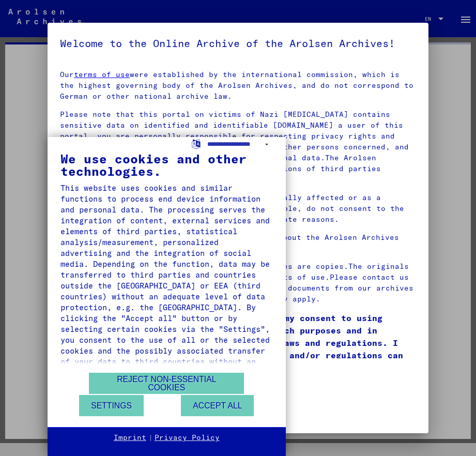 This screenshot has height=456, width=476. Describe the element at coordinates (167, 280) in the screenshot. I see `div: This website uses cookies and similar functions to process end device information and personal da...` at that location.